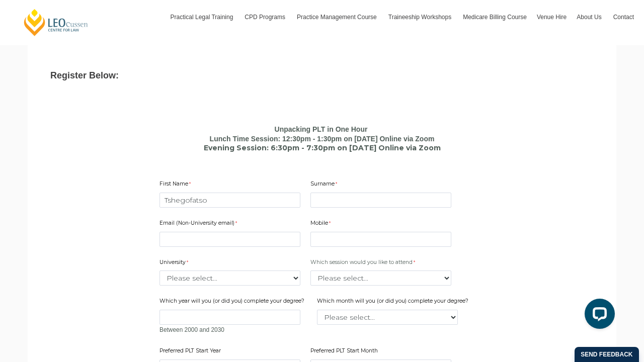 The image size is (644, 362). What do you see at coordinates (381, 278) in the screenshot?
I see `select: Which session would you like to attend` at bounding box center [381, 278].